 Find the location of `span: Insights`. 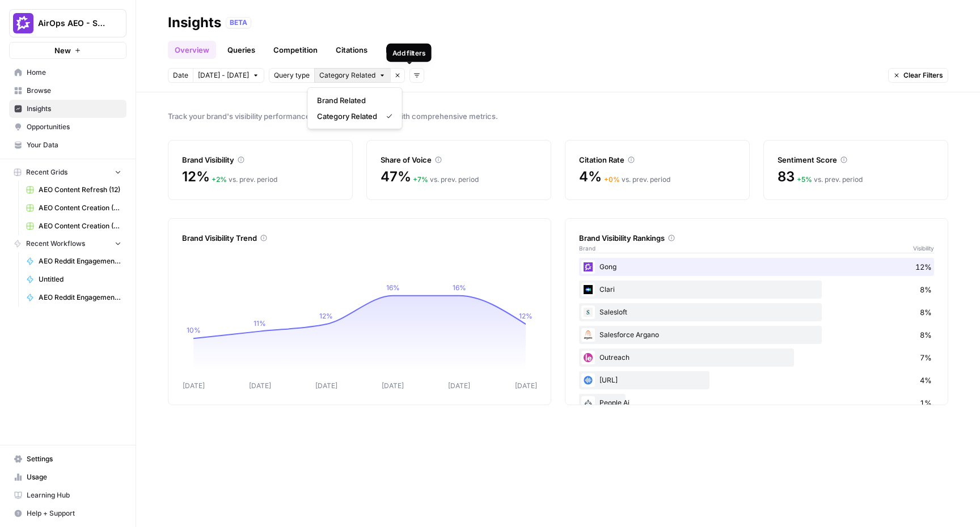

span: Insights is located at coordinates (74, 109).